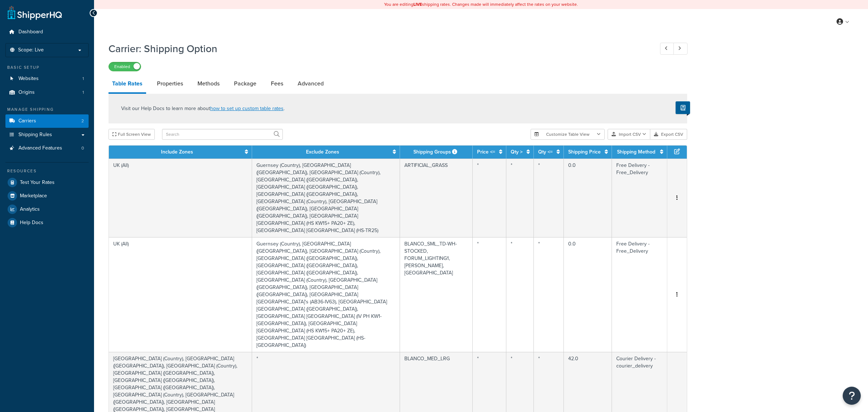 This screenshot has width=868, height=412. I want to click on div: Basic Setup, so click(47, 67).